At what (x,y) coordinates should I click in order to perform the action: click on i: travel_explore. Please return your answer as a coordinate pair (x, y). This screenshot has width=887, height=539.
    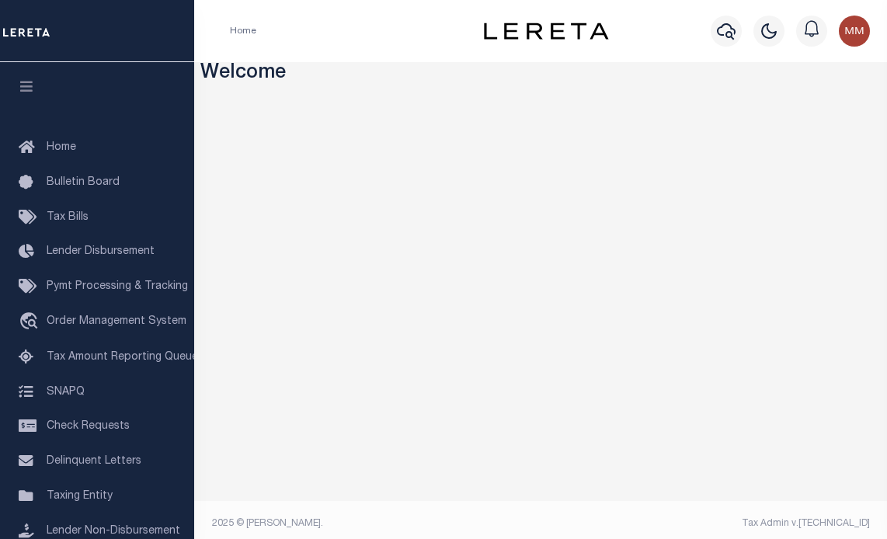
    Looking at the image, I should click on (31, 322).